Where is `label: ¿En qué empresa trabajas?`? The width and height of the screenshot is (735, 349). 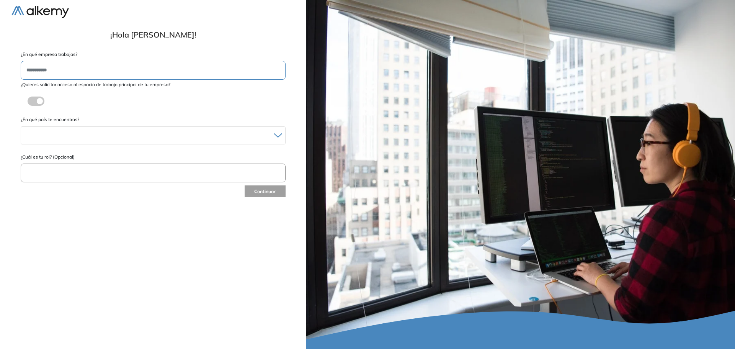 label: ¿En qué empresa trabajas? is located at coordinates (153, 54).